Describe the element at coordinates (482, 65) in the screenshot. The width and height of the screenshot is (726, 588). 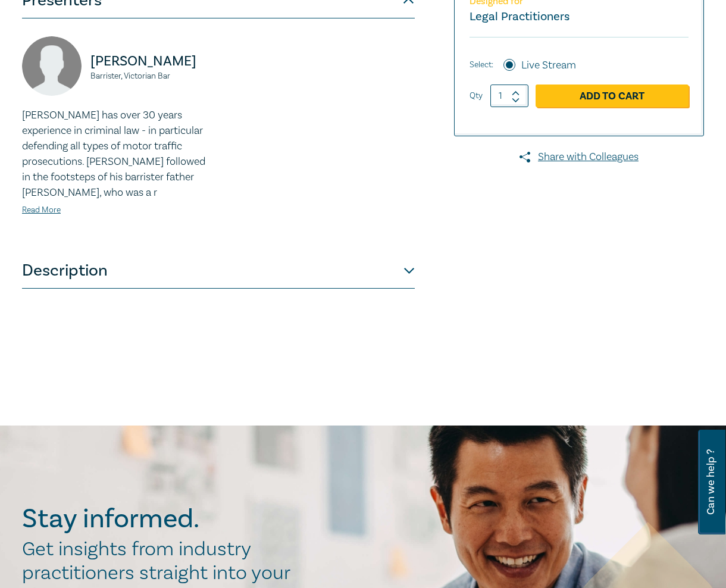
I see `span: Select:` at that location.